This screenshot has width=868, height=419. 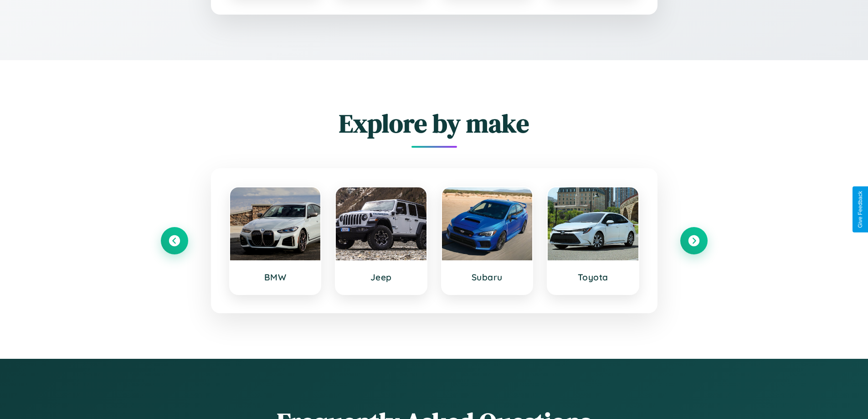 I want to click on h3: Jeep, so click(x=381, y=277).